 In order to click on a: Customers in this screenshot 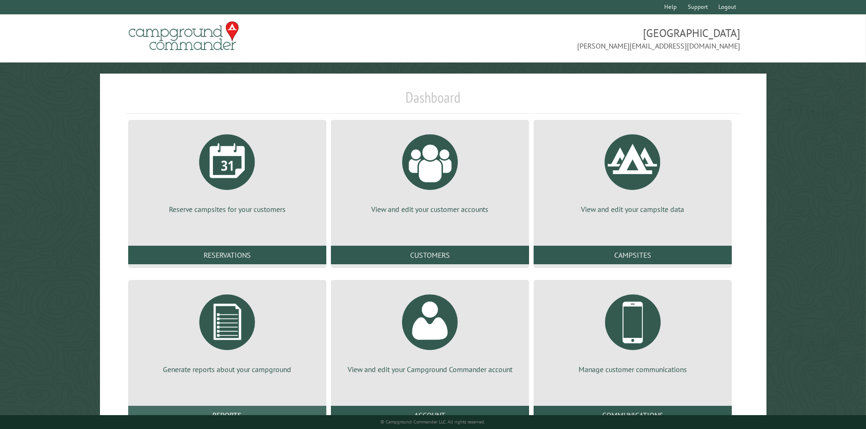, I will do `click(430, 255)`.